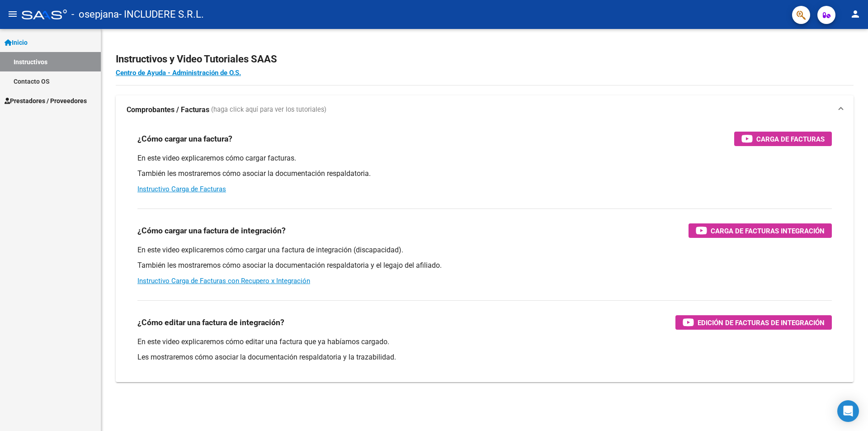 This screenshot has height=431, width=868. Describe the element at coordinates (484, 250) in the screenshot. I see `p: En este video explicaremos cómo cargar una factura de integración (discapacidad).` at that location.